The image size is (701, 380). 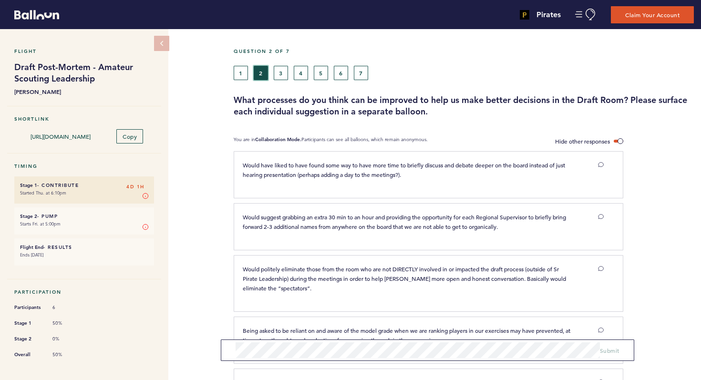 I want to click on span: 6, so click(x=67, y=308).